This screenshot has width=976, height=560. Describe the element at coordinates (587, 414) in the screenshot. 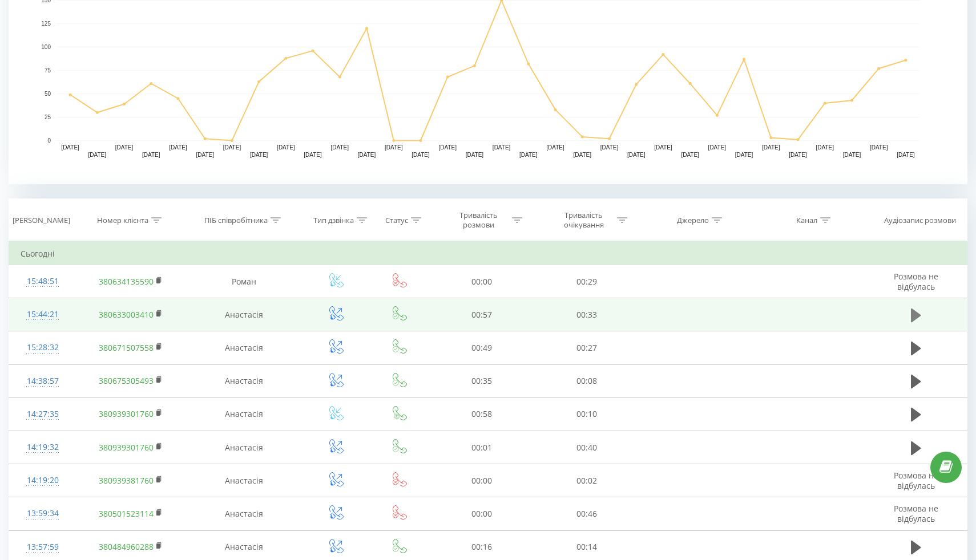

I see `td: 00:10` at that location.